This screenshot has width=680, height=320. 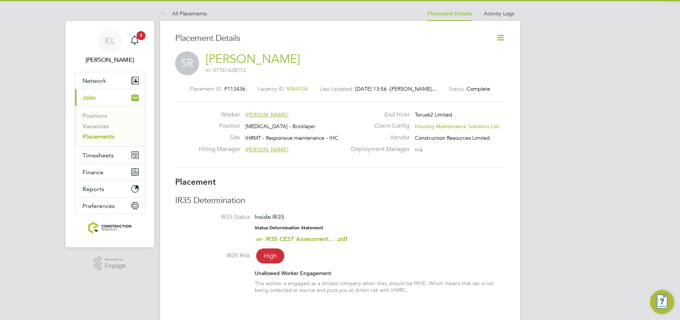 I want to click on span: Housing Maintenance Solutions Ltd, so click(x=457, y=126).